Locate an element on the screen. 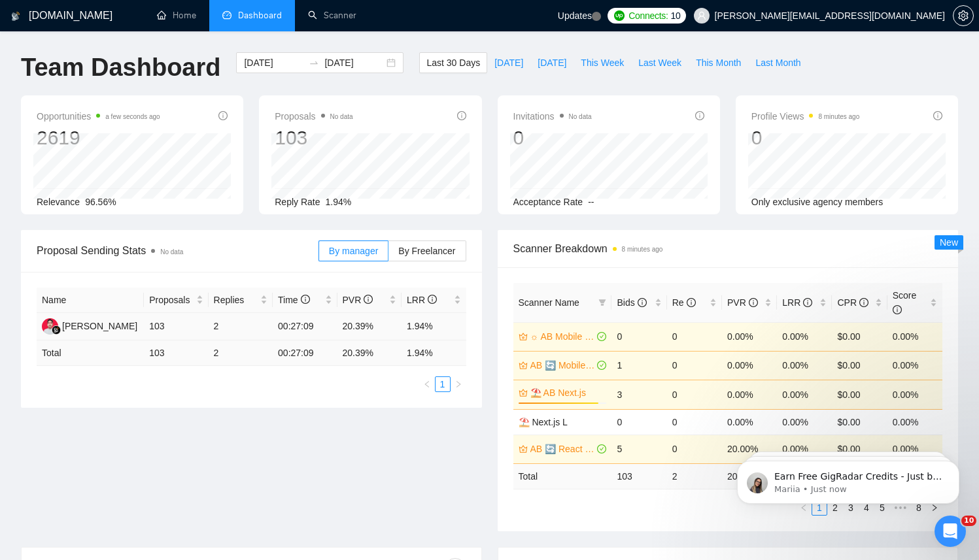  span: 1.94% is located at coordinates (339, 202).